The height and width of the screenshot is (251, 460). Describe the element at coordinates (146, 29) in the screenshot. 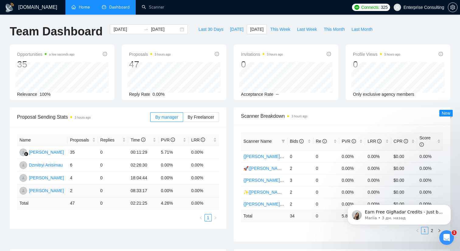

I see `span: to` at that location.